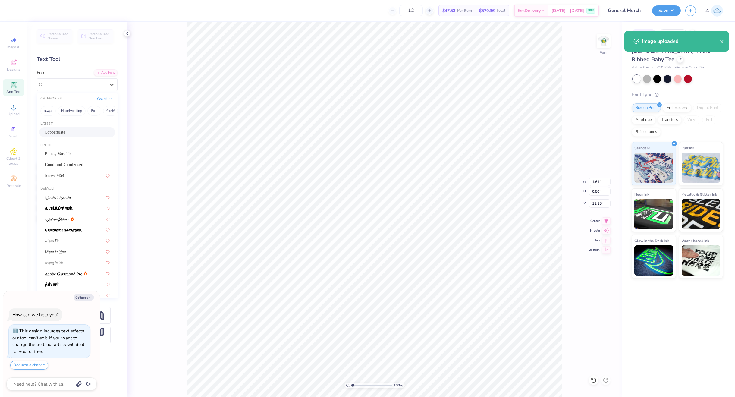 The image size is (735, 397). I want to click on img: a Antara Distance, so click(57, 219).